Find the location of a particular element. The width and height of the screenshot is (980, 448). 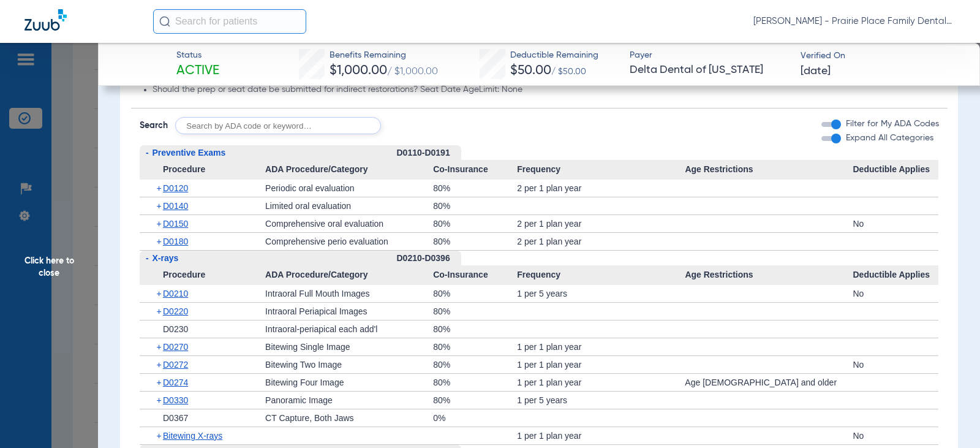

span: Payer is located at coordinates (709, 55).